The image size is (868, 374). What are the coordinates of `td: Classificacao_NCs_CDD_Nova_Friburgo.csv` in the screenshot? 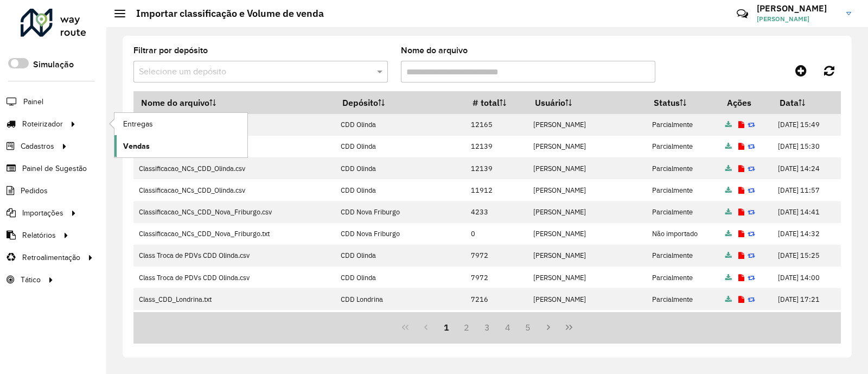 It's located at (234, 212).